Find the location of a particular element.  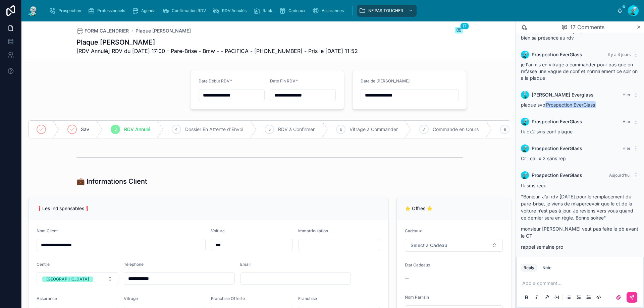

div: Note is located at coordinates (547, 268).